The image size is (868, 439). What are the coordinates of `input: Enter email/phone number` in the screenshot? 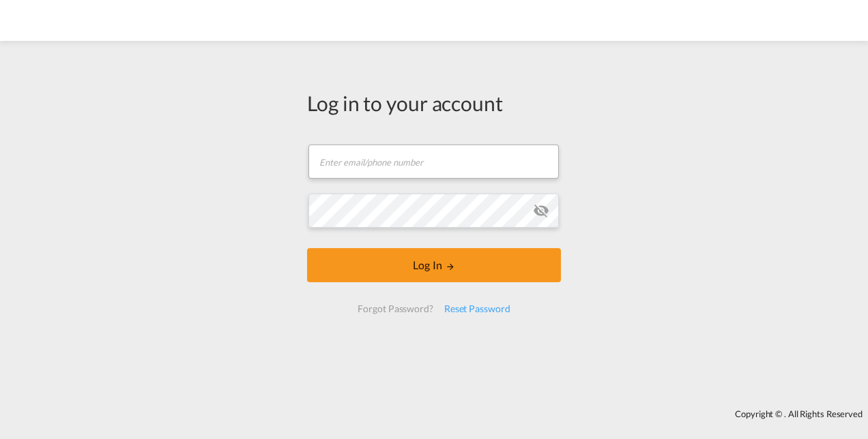 It's located at (433, 161).